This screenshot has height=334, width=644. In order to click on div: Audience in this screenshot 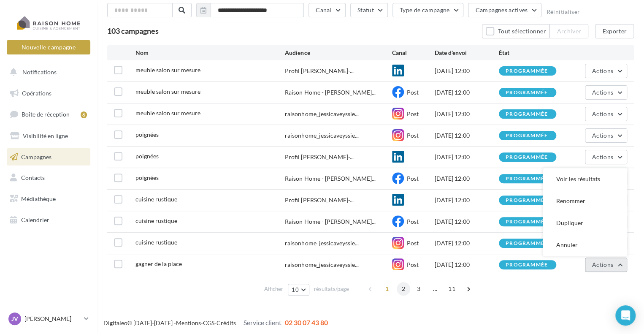, I will do `click(338, 53)`.